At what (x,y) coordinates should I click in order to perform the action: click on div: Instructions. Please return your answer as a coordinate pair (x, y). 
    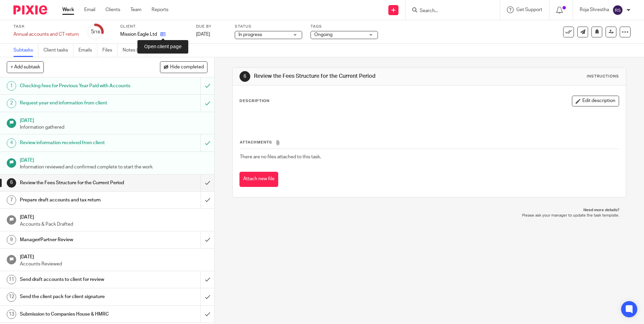
    Looking at the image, I should click on (603, 77).